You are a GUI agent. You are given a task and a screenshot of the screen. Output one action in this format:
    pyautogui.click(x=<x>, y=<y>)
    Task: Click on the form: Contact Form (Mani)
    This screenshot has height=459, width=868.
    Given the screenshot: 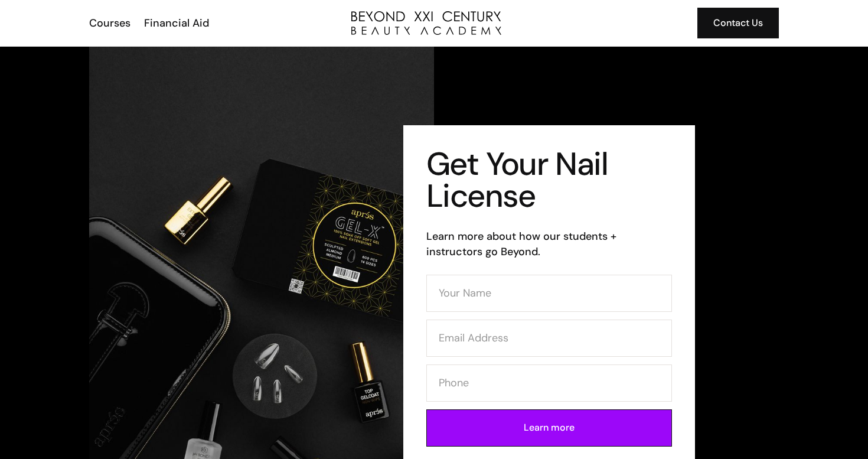 What is the action you would take?
    pyautogui.click(x=549, y=364)
    